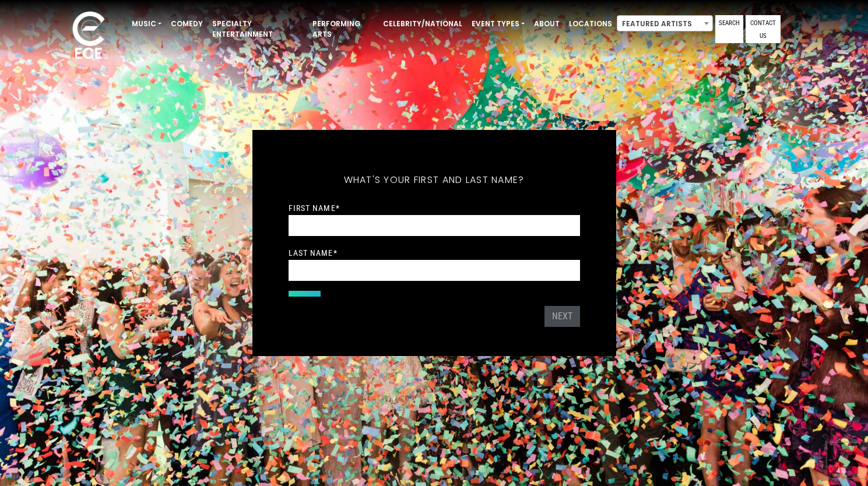  Describe the element at coordinates (343, 29) in the screenshot. I see `a: Performing Arts` at that location.